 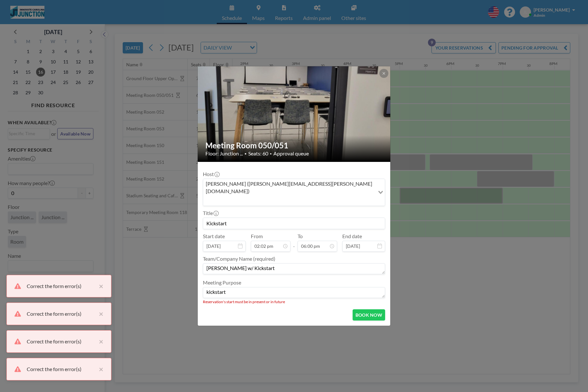 I want to click on input: Julia's reservation, so click(x=294, y=223).